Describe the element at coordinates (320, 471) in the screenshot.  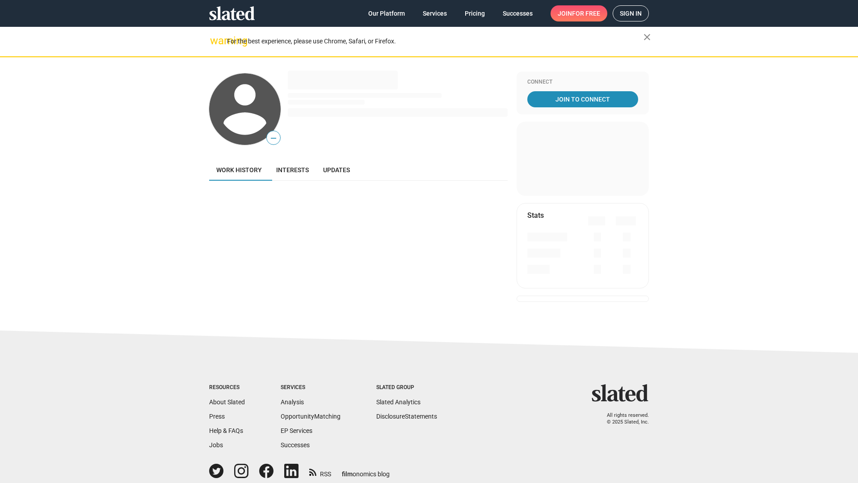
I see `a: RSS` at that location.